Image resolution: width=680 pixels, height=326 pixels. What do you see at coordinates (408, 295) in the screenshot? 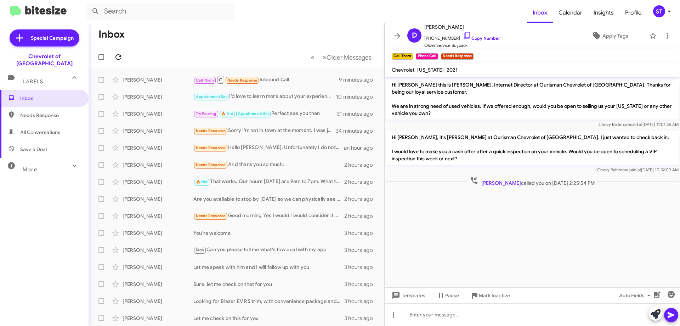
I see `button: Templates` at bounding box center [408, 295].